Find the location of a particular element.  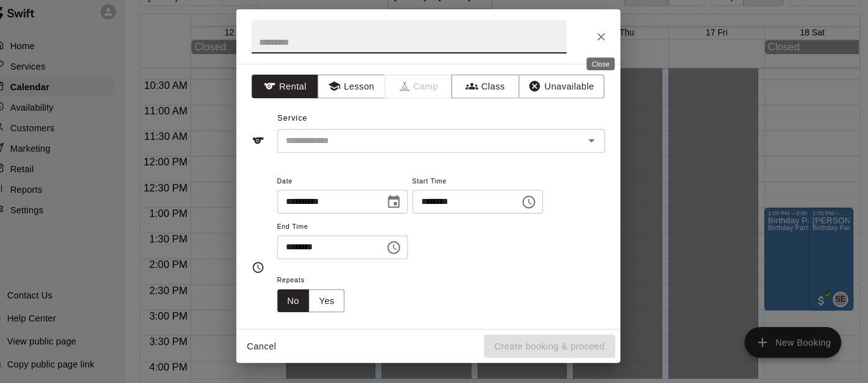

button: Cancel is located at coordinates (273, 347).